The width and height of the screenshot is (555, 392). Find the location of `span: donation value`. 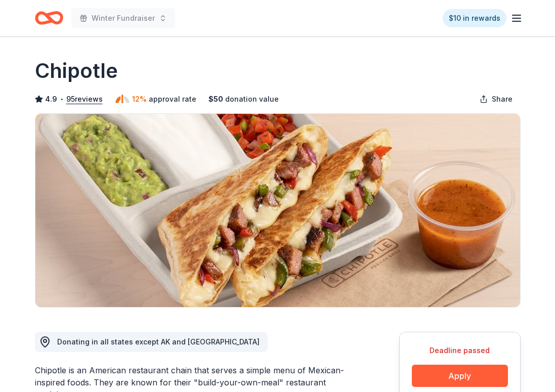

span: donation value is located at coordinates (252, 99).